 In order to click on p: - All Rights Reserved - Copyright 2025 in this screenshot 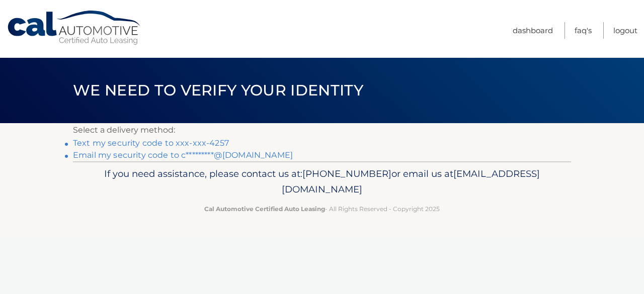, I will do `click(322, 209)`.